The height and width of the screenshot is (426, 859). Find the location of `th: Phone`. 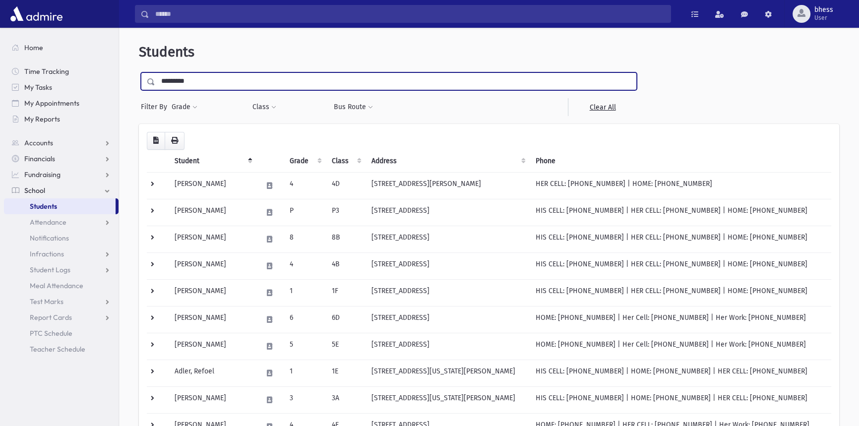

th: Phone is located at coordinates (681, 161).